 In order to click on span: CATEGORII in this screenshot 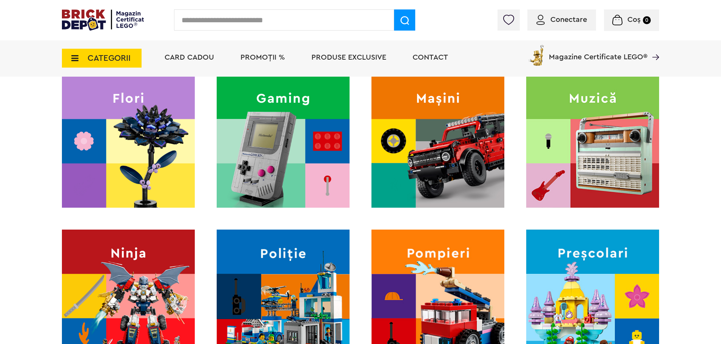, I will do `click(109, 58)`.